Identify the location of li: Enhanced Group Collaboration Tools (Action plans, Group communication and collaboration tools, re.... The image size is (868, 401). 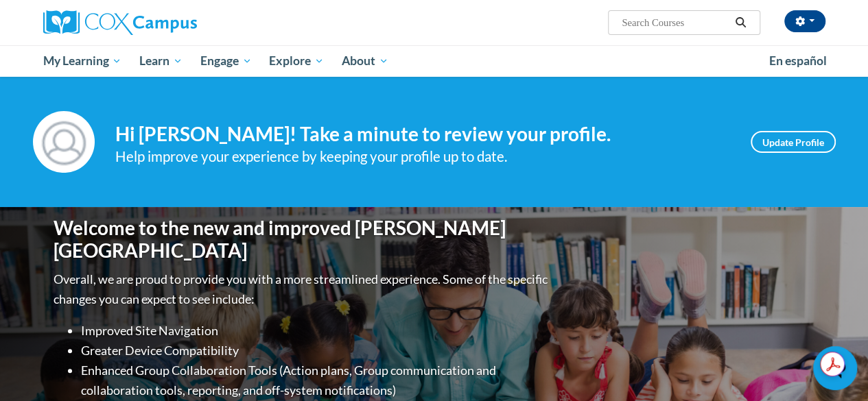
(315, 381).